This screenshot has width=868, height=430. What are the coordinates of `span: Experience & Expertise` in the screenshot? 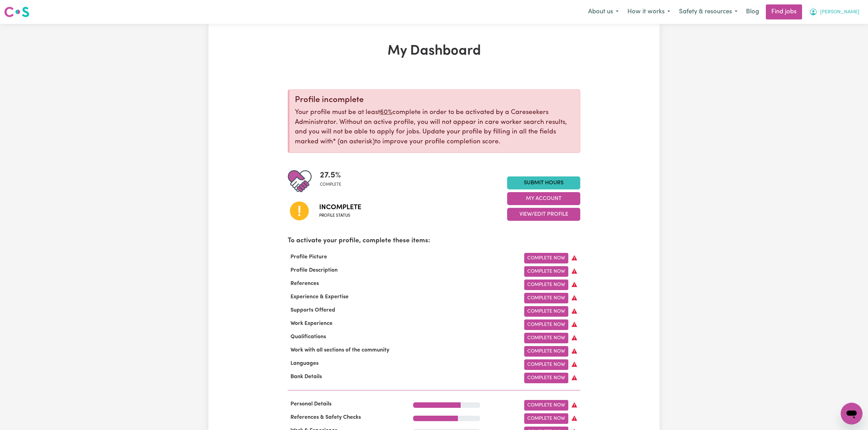 It's located at (319, 297).